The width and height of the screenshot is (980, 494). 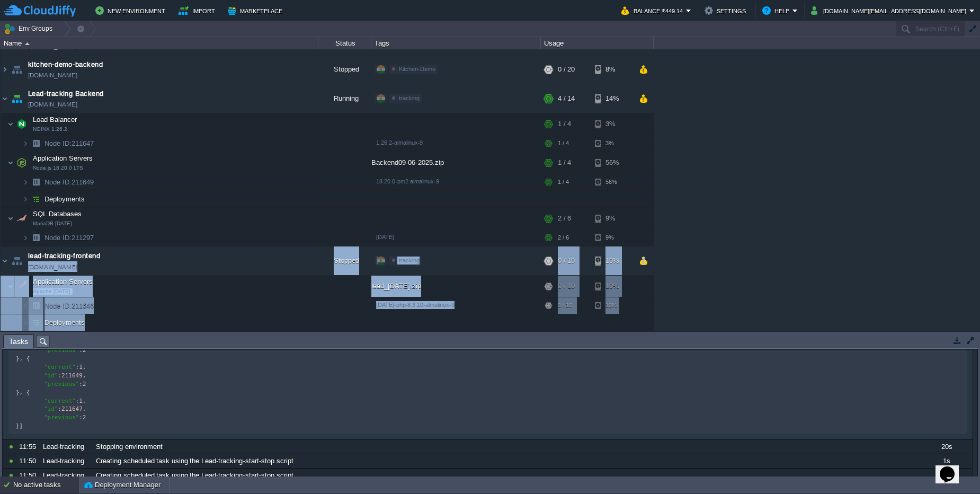 What do you see at coordinates (612, 69) in the screenshot?
I see `div: 8%` at bounding box center [612, 69].